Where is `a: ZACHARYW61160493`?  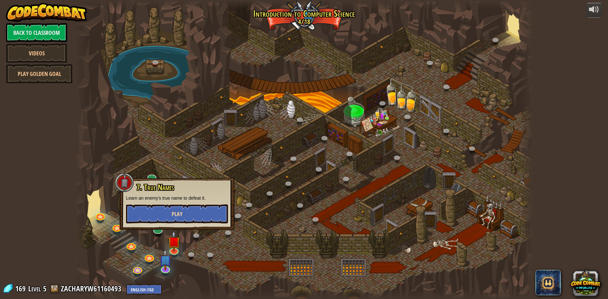 a: ZACHARYW61160493 is located at coordinates (92, 289).